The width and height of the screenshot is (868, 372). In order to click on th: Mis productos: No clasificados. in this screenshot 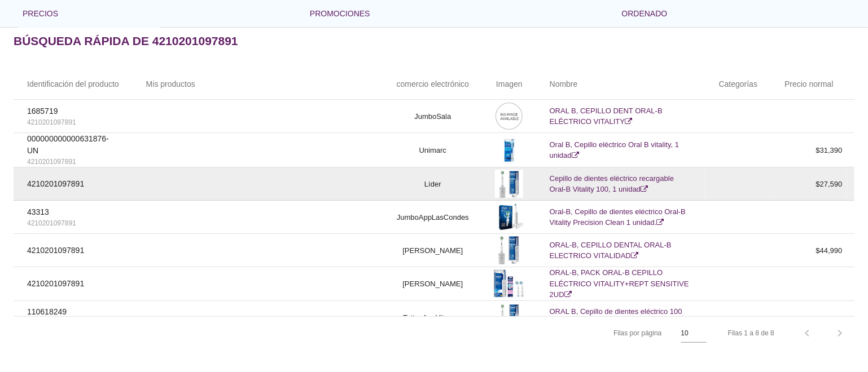, I will do `click(258, 84)`.